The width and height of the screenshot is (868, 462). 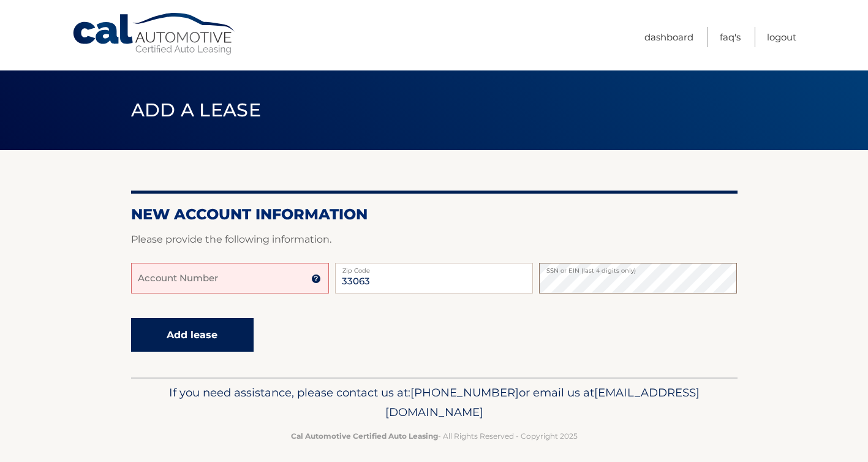 I want to click on p: If you need assistance, please contact us at: or email us at, so click(x=434, y=403).